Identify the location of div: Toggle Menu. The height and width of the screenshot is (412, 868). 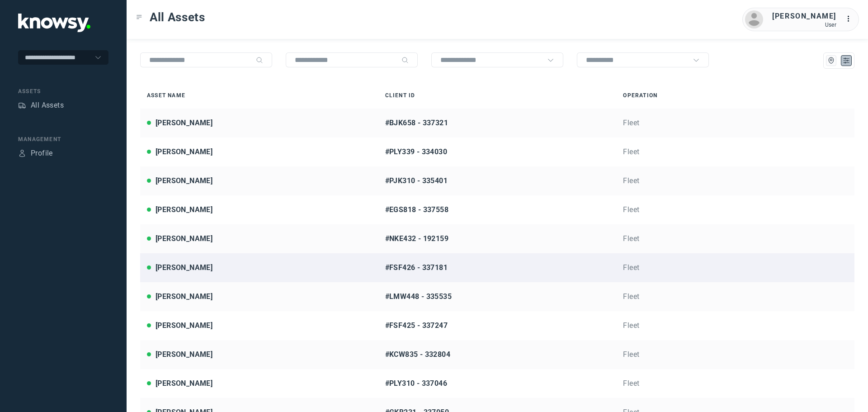
(140, 17).